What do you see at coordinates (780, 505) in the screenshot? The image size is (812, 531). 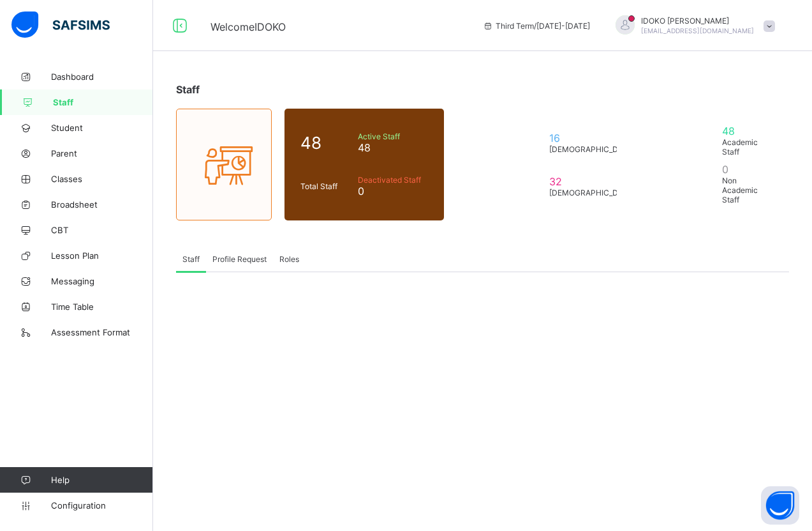 I see `button: Open asap` at bounding box center [780, 505].